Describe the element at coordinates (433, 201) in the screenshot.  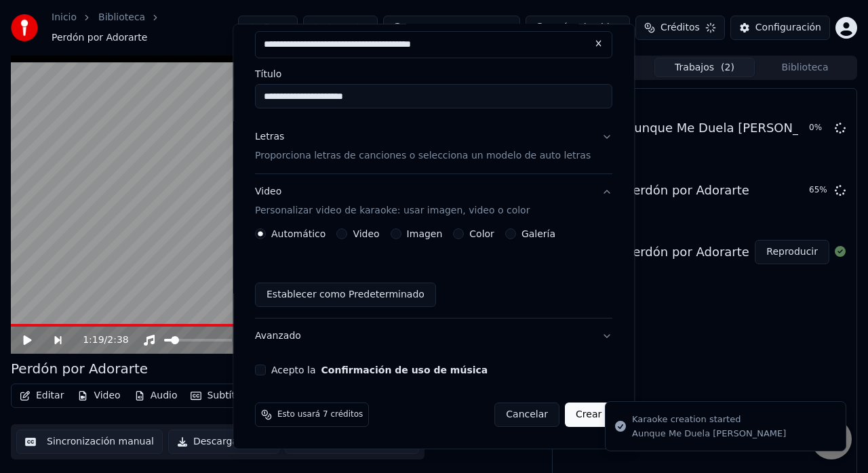
I see `button: VideoPersonalizar video de karaoke: usar imagen, video o color` at that location.